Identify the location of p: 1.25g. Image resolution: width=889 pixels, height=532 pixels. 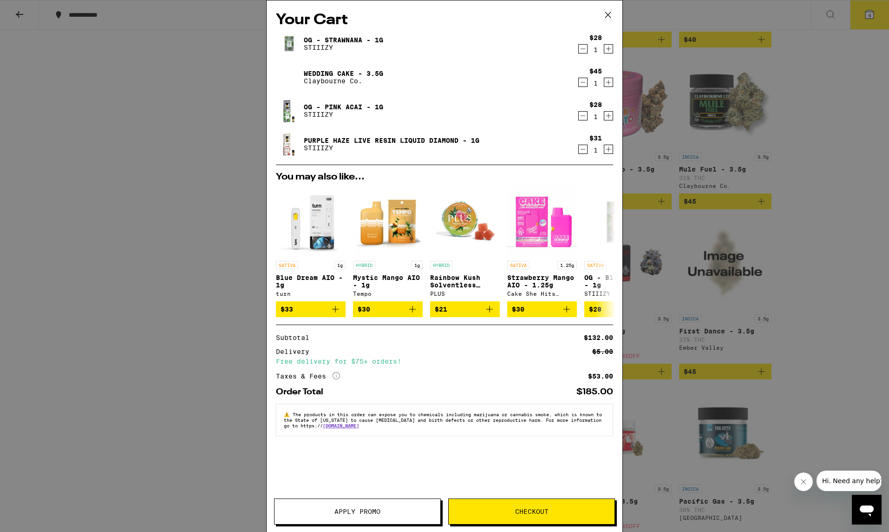
(567, 265).